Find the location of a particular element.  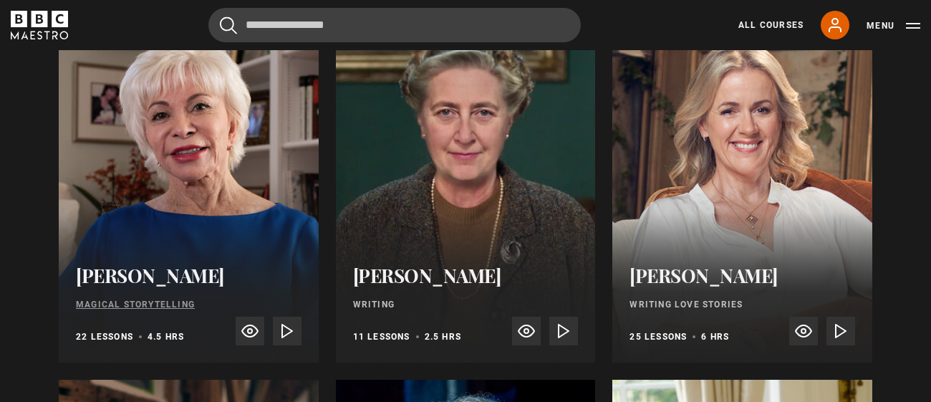

svg: BBC Maestro is located at coordinates (39, 25).